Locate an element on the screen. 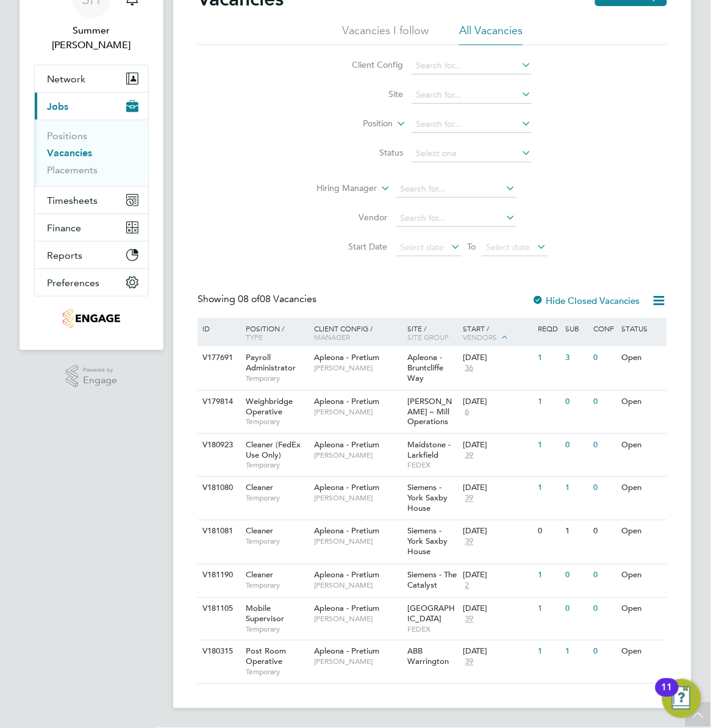 The image size is (711, 728). div: Start / is located at coordinates (497, 333).